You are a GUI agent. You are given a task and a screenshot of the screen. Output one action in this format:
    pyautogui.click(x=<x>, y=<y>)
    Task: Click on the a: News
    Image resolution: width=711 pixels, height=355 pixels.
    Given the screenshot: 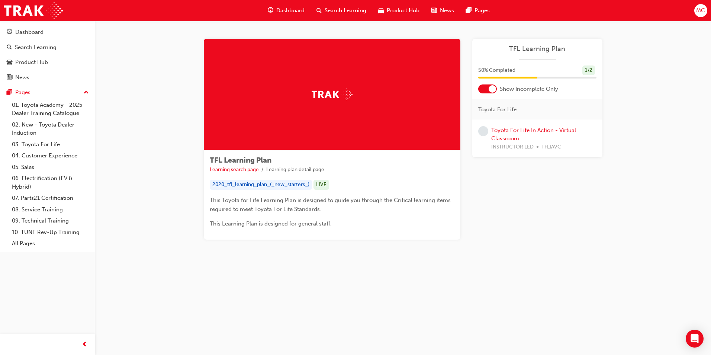 What is the action you would take?
    pyautogui.click(x=47, y=77)
    